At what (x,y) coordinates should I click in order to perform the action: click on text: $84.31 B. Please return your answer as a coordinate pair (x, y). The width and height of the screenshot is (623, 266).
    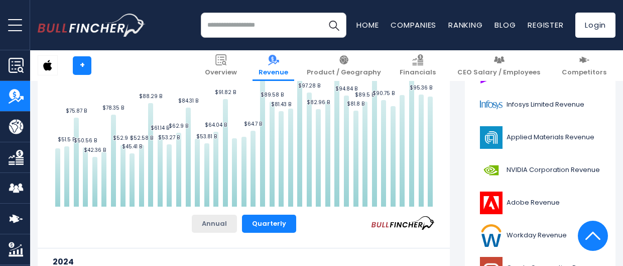
    Looking at the image, I should click on (188, 100).